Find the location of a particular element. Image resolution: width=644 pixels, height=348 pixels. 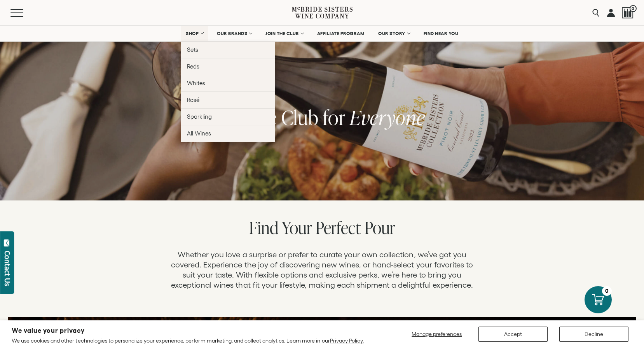

span: Everyone is located at coordinates (387, 117).